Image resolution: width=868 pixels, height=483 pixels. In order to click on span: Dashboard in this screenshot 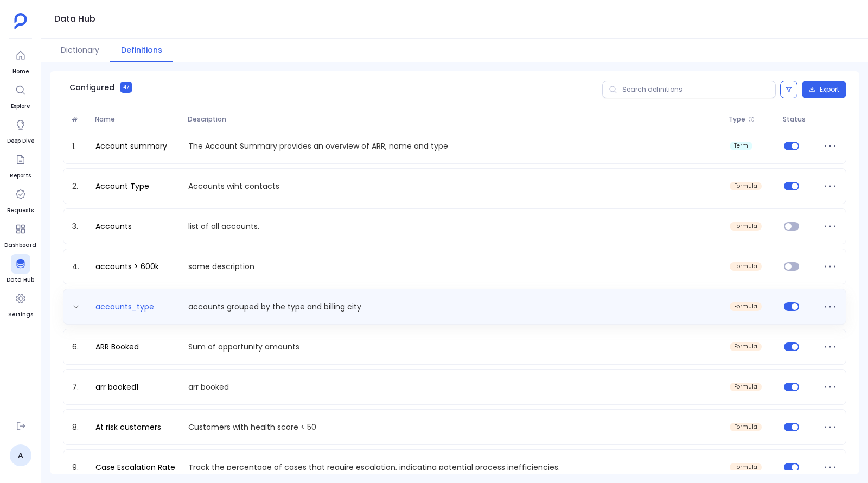, I will do `click(20, 245)`.